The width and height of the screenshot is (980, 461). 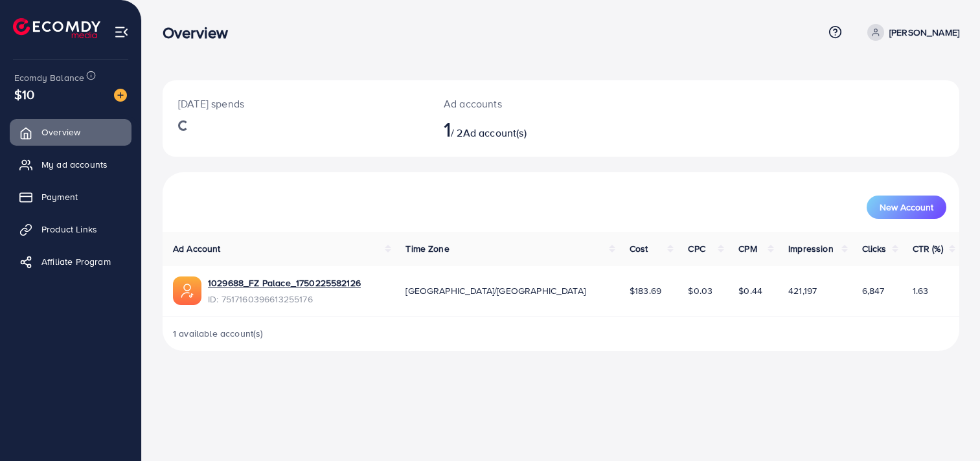 I want to click on span: 1.63, so click(x=920, y=291).